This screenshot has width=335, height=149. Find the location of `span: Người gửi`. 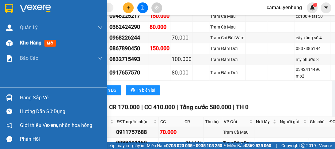

span: Người gửi is located at coordinates (291, 122).